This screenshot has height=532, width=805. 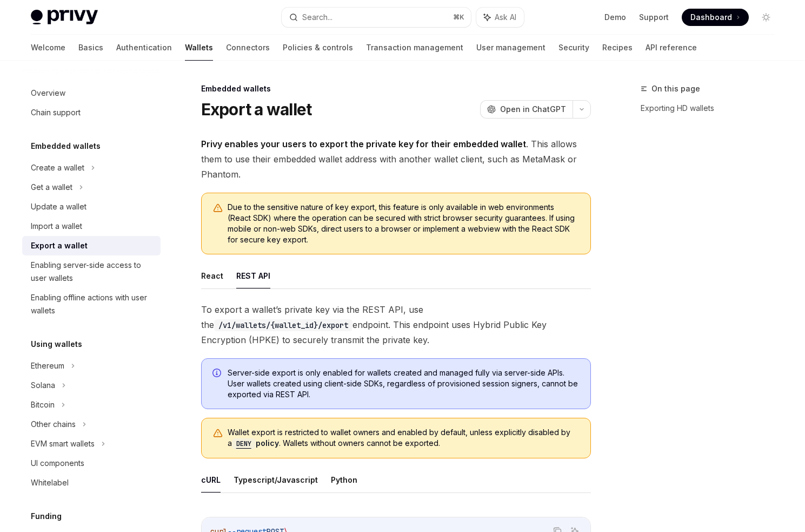 What do you see at coordinates (318, 48) in the screenshot?
I see `a: Policies & controls` at bounding box center [318, 48].